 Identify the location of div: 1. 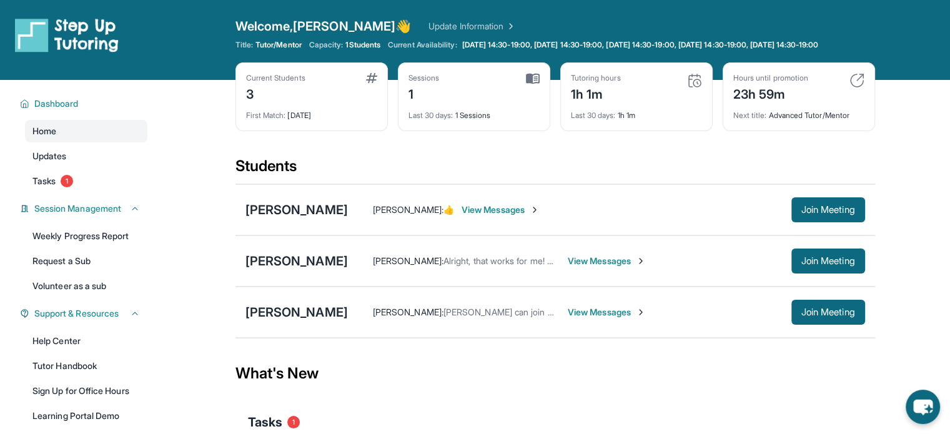
(424, 93).